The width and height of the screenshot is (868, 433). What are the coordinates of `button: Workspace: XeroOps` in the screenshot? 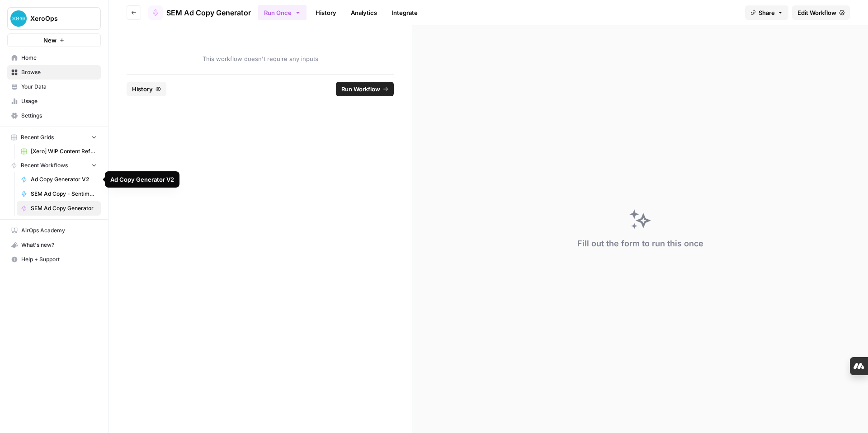 It's located at (54, 18).